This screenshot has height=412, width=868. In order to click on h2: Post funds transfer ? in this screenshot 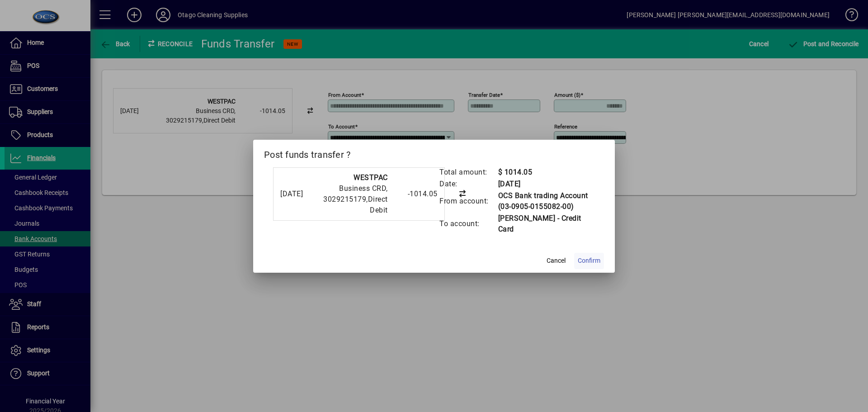, I will do `click(434, 153)`.